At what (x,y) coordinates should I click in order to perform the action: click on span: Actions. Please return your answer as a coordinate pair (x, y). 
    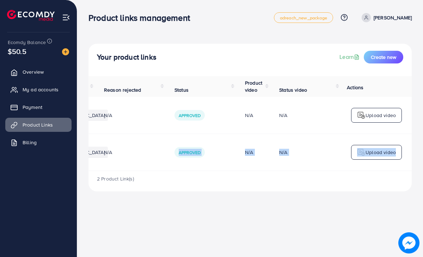
    Looking at the image, I should click on (355, 87).